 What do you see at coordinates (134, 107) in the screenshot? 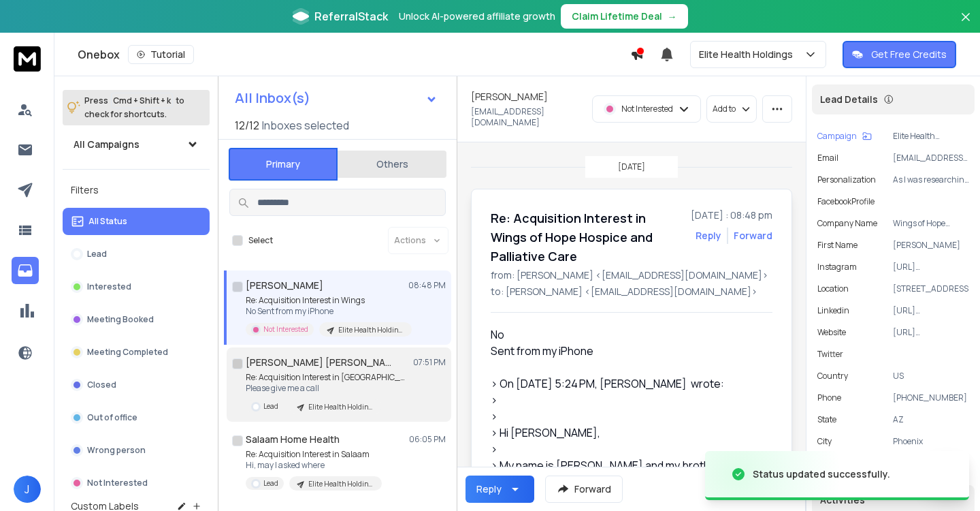
I see `p: Press to check for shortcuts.` at bounding box center [134, 107].